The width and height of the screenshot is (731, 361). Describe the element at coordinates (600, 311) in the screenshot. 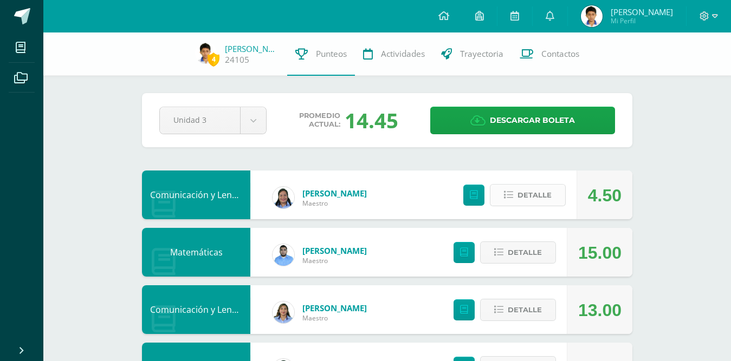

I see `div: 13.00` at that location.